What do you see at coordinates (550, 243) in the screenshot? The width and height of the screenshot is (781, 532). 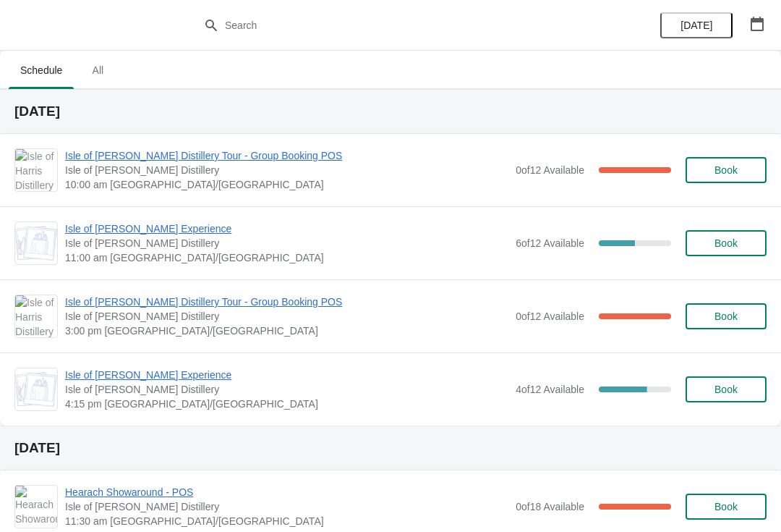 I see `span: 6 of 12 Available` at bounding box center [550, 243].